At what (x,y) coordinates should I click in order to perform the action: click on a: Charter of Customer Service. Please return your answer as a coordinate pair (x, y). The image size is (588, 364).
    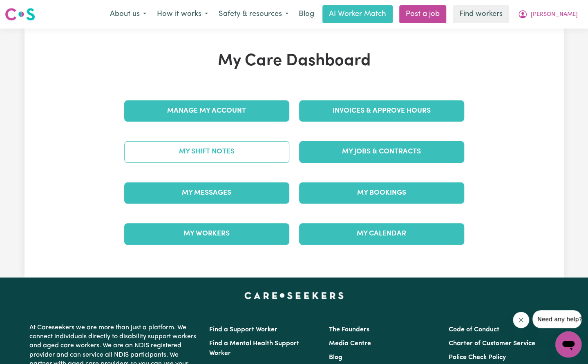
    Looking at the image, I should click on (492, 344).